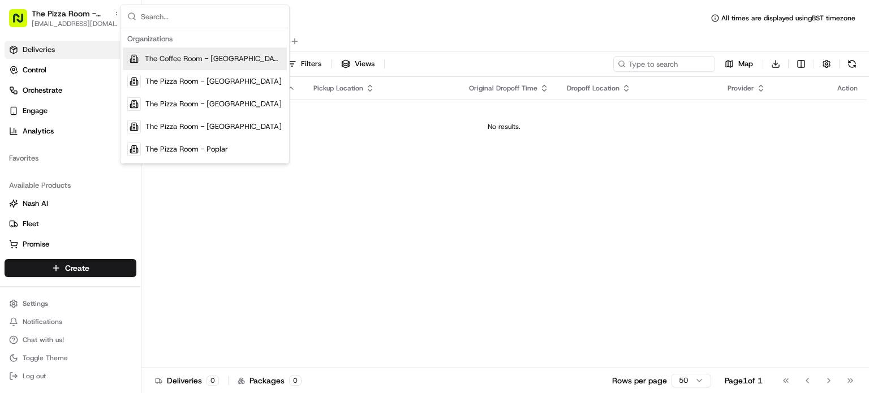  Describe the element at coordinates (639, 381) in the screenshot. I see `p: Rows per page` at that location.